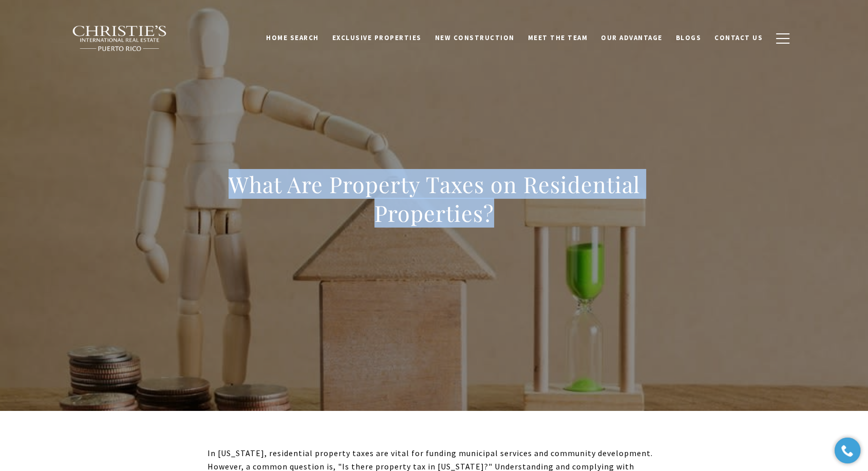  I want to click on span: New Construction, so click(475, 38).